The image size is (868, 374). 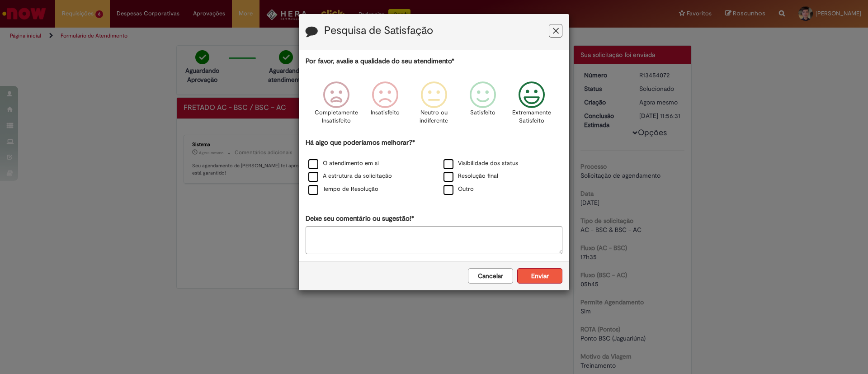 What do you see at coordinates (343, 189) in the screenshot?
I see `label: Tempo de Resolução` at bounding box center [343, 189].